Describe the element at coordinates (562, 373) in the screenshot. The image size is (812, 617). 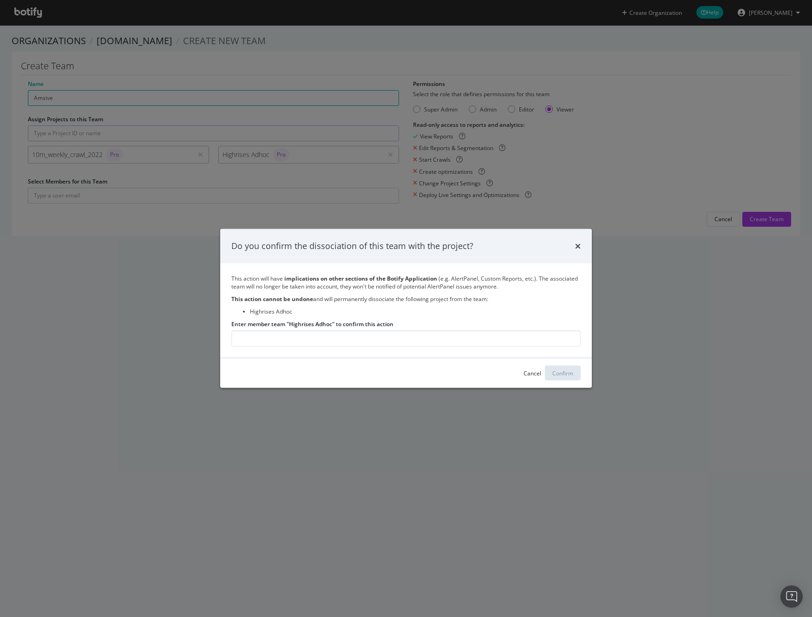
I see `button: Confirm` at that location.